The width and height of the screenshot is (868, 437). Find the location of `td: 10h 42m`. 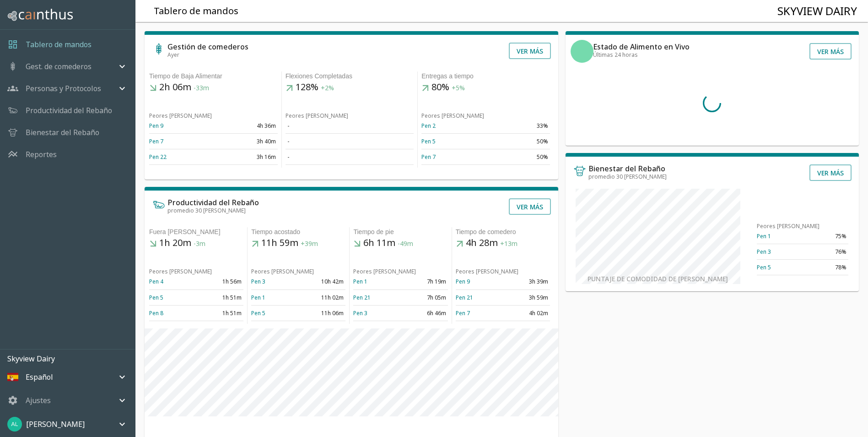

td: 10h 42m is located at coordinates (321, 281).